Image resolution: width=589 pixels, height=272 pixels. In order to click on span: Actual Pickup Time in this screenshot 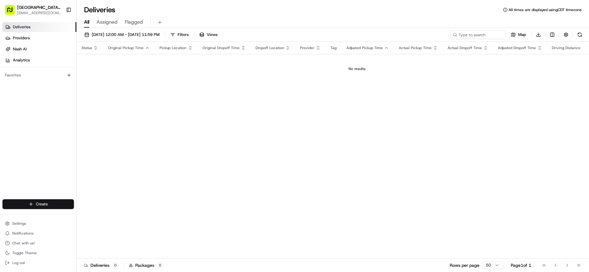, I will do `click(415, 48)`.